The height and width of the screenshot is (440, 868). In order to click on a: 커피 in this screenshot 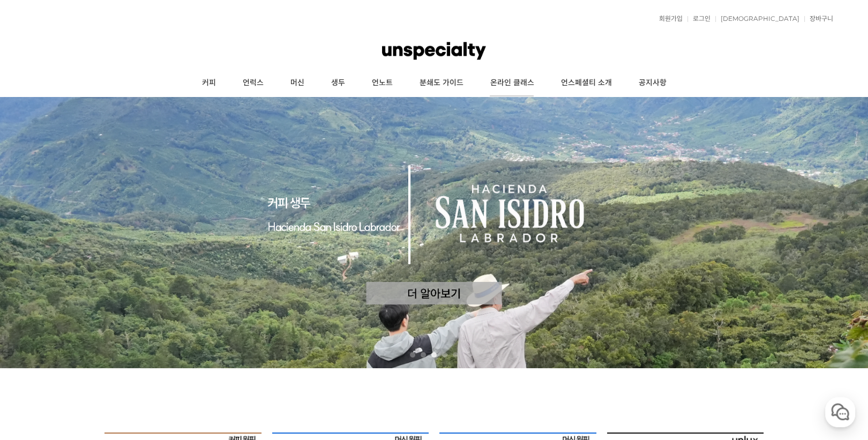, I will do `click(209, 83)`.